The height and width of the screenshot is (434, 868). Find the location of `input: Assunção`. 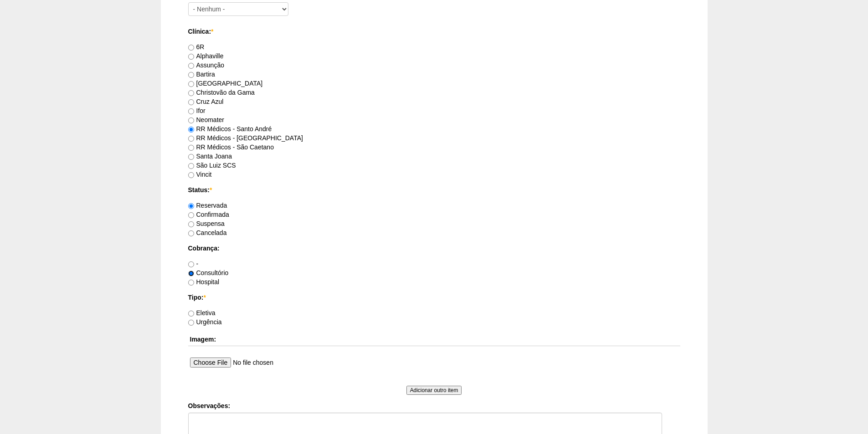

input: Assunção is located at coordinates (191, 65).